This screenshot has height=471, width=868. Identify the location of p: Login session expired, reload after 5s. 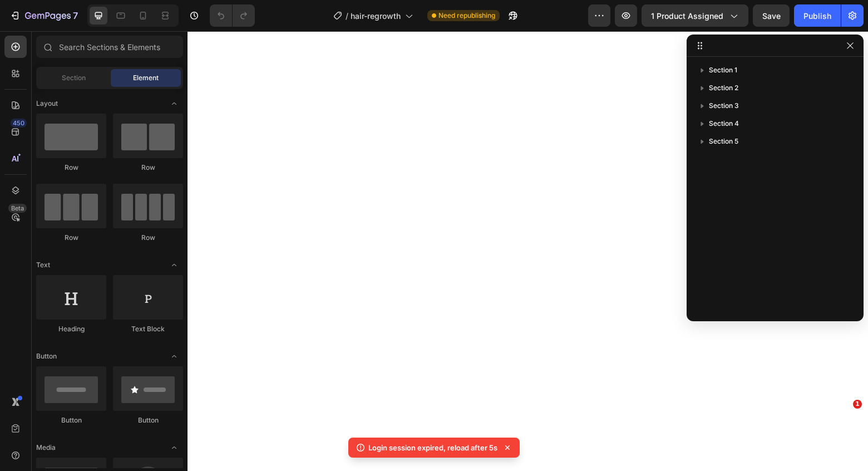
(433, 447).